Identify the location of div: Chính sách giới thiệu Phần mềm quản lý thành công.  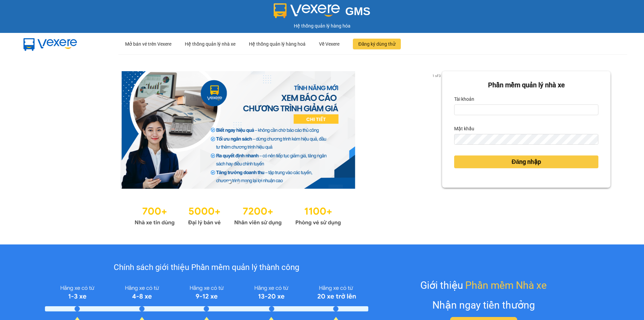
(206, 267).